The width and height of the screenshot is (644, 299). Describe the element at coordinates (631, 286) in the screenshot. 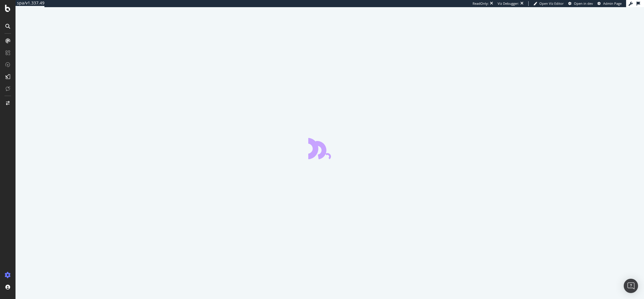

I see `div: Open Intercom Messenger` at that location.